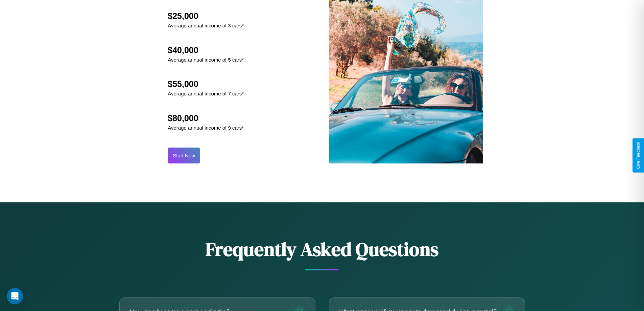  Describe the element at coordinates (15, 296) in the screenshot. I see `div: Open Intercom Messenger` at that location.